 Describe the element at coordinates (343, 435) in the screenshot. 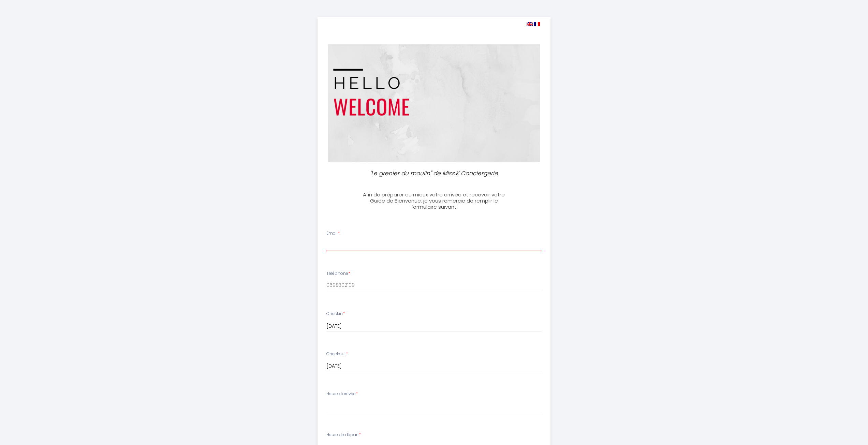

I see `label: Heure de départ` at that location.